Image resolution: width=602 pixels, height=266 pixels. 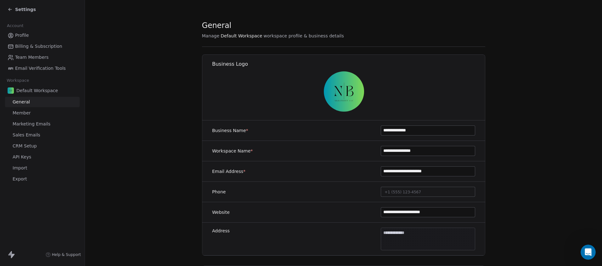 What do you see at coordinates (42, 102) in the screenshot?
I see `a: General` at bounding box center [42, 102].